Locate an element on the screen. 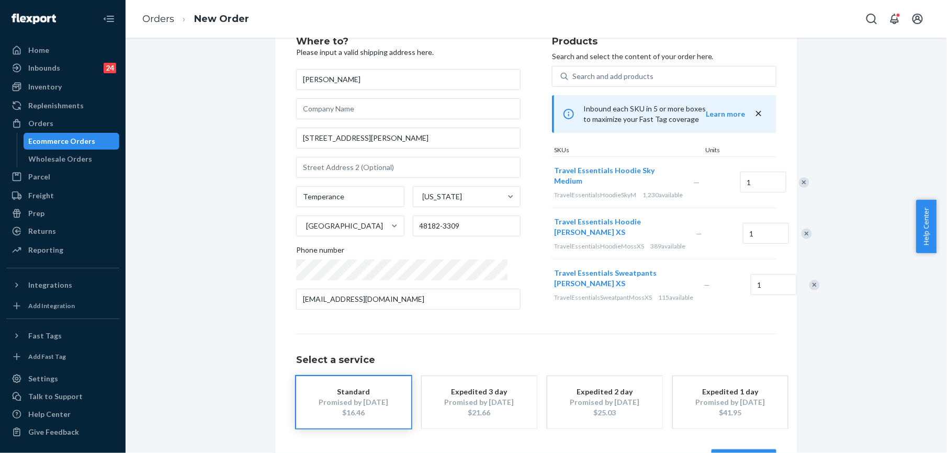 This screenshot has height=453, width=947. div: Add Fast Tag is located at coordinates (47, 356).